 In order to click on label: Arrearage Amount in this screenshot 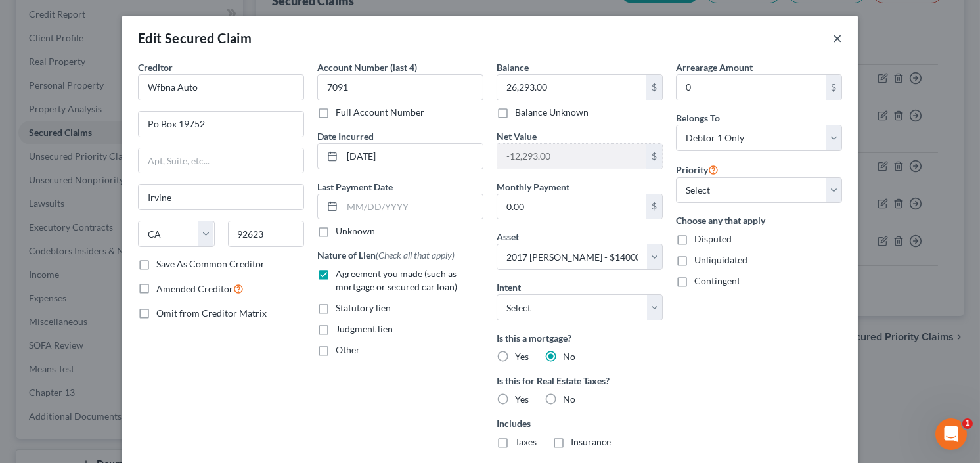, I will do `click(714, 67)`.